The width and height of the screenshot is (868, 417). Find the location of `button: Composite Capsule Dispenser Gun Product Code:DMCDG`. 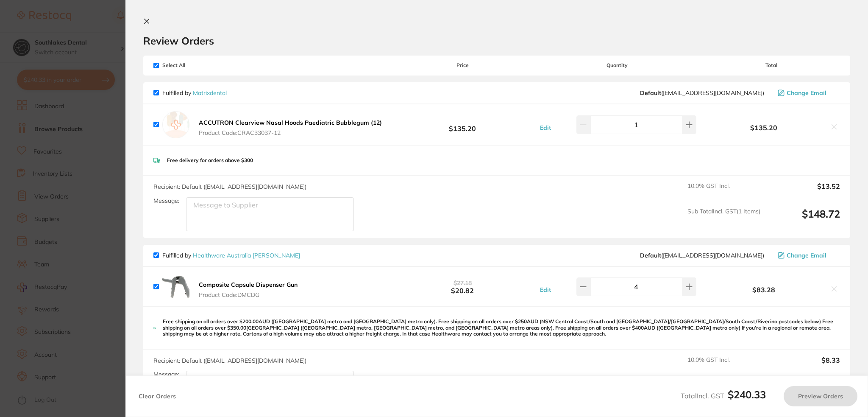

button: Composite Capsule Dispenser Gun Product Code:DMCDG is located at coordinates (248, 290).